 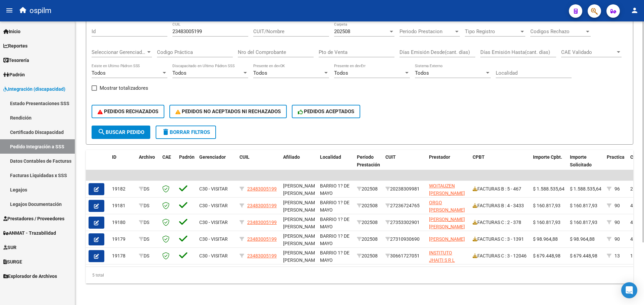 I want to click on button: PEDIDOS ACEPTADOS, so click(x=326, y=112).